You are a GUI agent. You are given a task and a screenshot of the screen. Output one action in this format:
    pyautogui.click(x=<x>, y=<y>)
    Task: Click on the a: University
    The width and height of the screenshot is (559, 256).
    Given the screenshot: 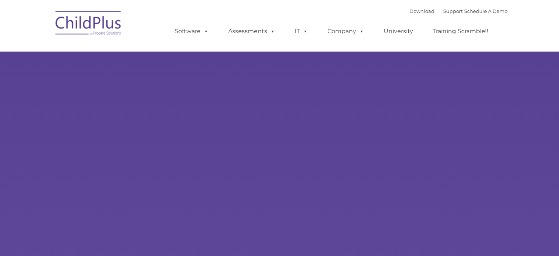 What is the action you would take?
    pyautogui.click(x=399, y=31)
    